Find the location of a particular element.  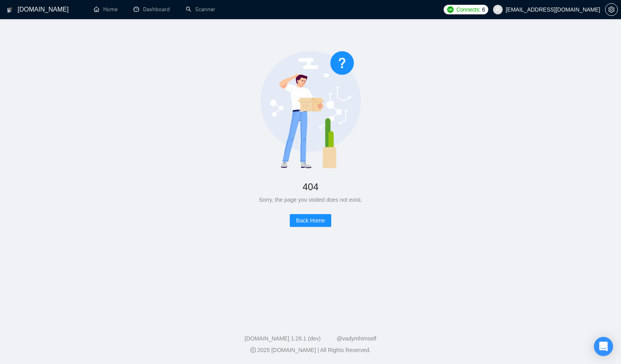

span: 6 is located at coordinates (484, 9).